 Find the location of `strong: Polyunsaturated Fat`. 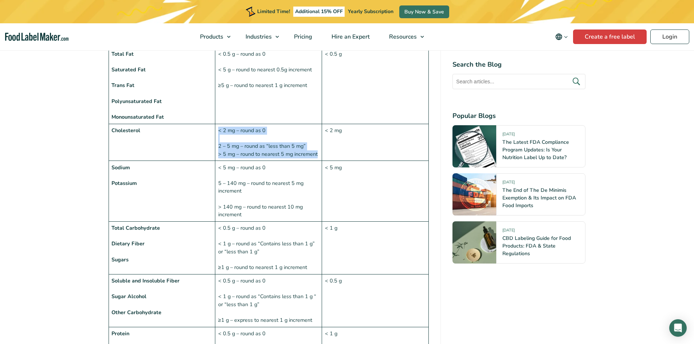

strong: Polyunsaturated Fat is located at coordinates (137, 101).